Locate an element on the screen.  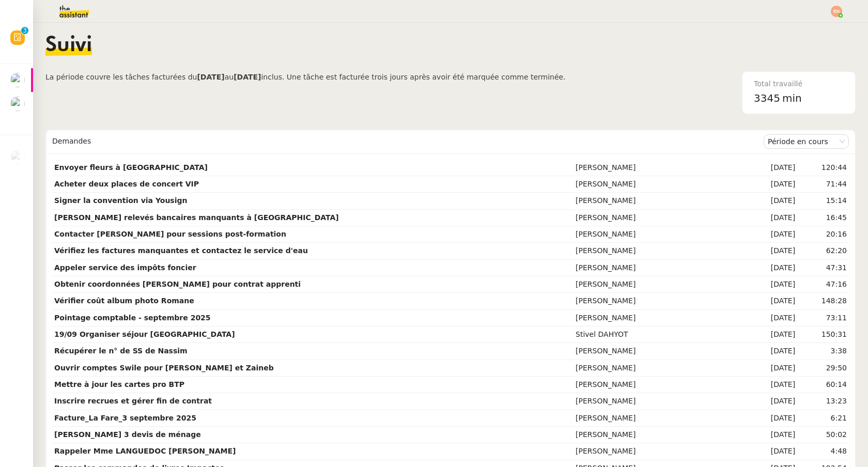
div: Total travaillé is located at coordinates (799, 84).